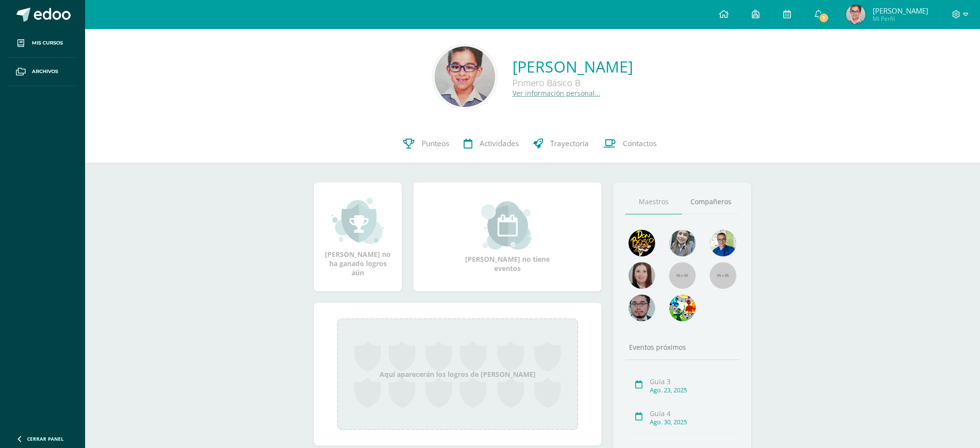 The image size is (980, 448). Describe the element at coordinates (693, 381) in the screenshot. I see `div: Guía 3` at that location.